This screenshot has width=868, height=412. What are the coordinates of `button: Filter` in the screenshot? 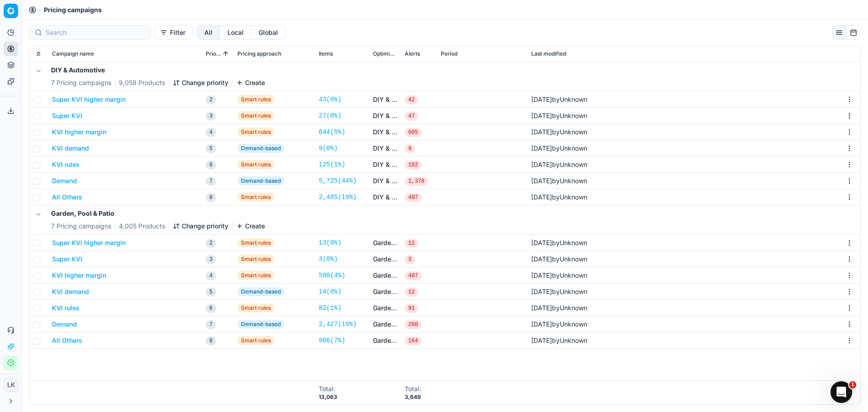 It's located at (174, 33).